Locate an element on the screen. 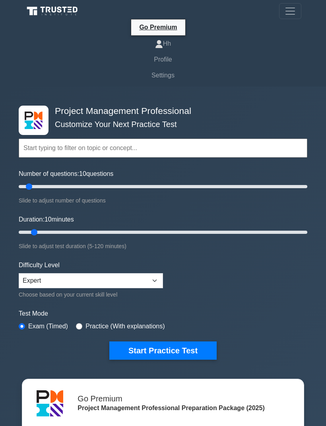 This screenshot has width=326, height=426. button: Toggle navigation is located at coordinates (290, 11).